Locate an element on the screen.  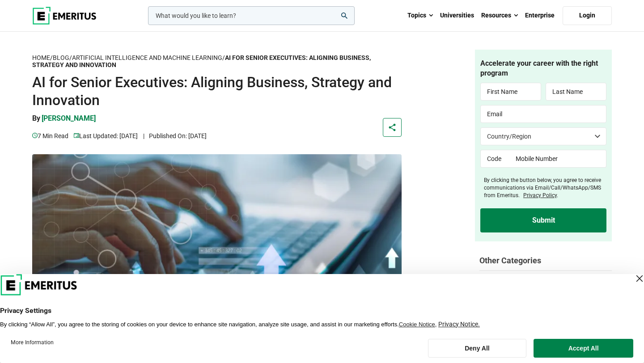
label: By clicking the button below, you agree to receive communications via Email/Call/WhatsApp/SMS fro... is located at coordinates (545, 188).